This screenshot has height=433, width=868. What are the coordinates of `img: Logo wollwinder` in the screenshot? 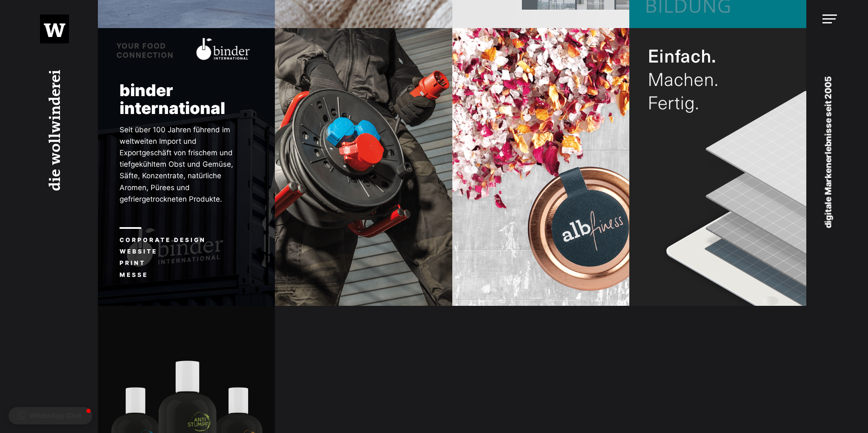 It's located at (54, 30).